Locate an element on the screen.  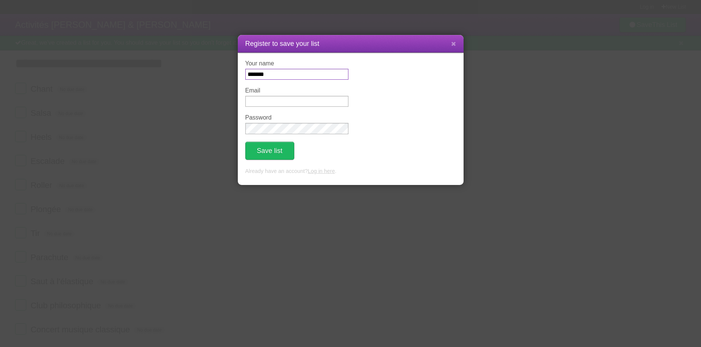
label: Email is located at coordinates (297, 91).